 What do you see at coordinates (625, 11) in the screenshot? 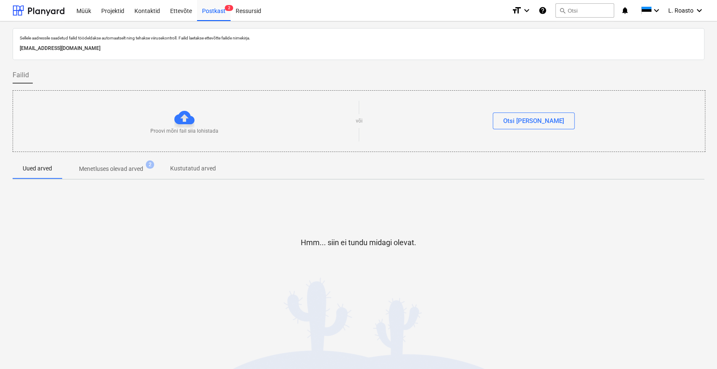
I see `i: notifications` at bounding box center [625, 11].